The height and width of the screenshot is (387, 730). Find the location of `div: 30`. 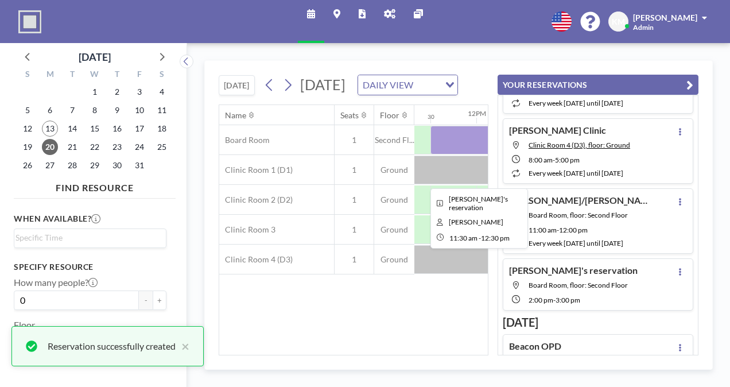

div: 30 is located at coordinates (431, 117).